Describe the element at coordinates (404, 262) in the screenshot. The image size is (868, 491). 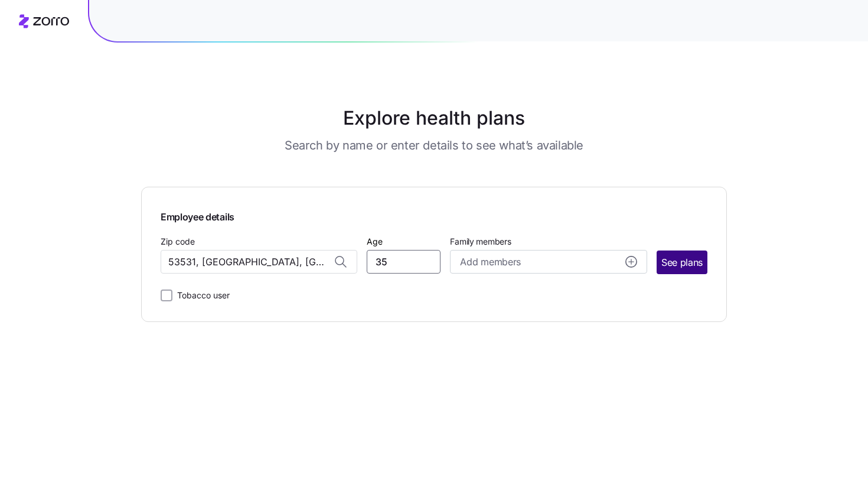
I see `input: Age` at that location.